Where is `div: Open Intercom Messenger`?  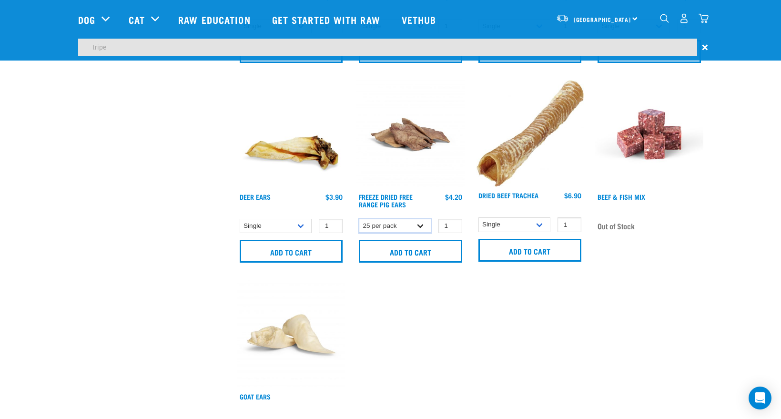
div: Open Intercom Messenger is located at coordinates (760, 398).